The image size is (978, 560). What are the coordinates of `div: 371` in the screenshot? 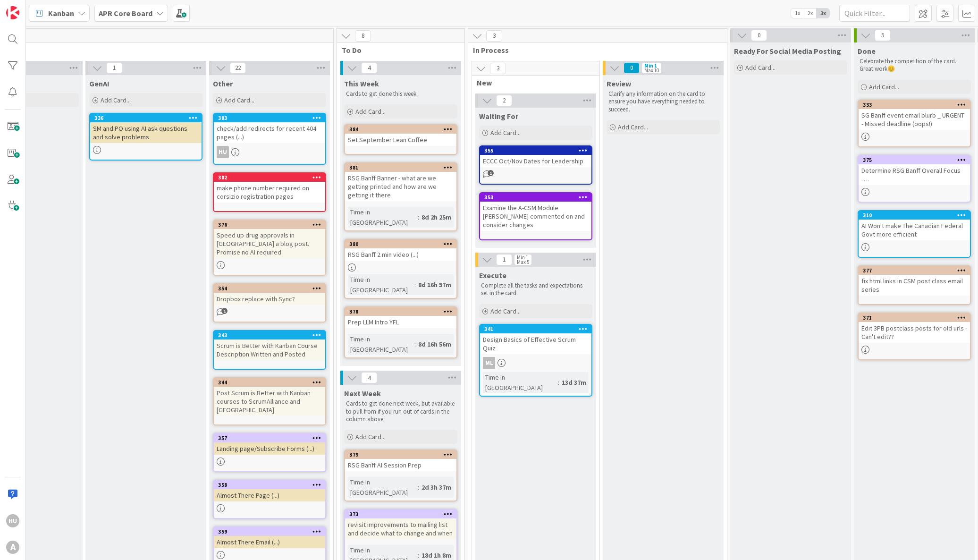 It's located at (916, 318).